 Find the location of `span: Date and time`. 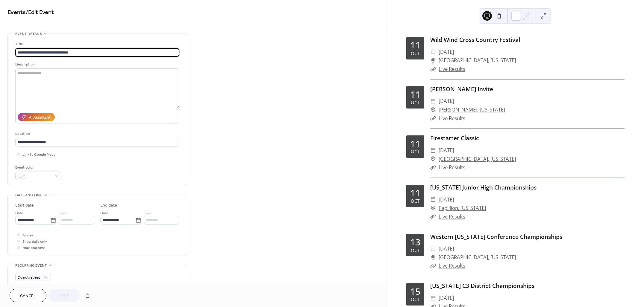

span: Date and time is located at coordinates (28, 195).